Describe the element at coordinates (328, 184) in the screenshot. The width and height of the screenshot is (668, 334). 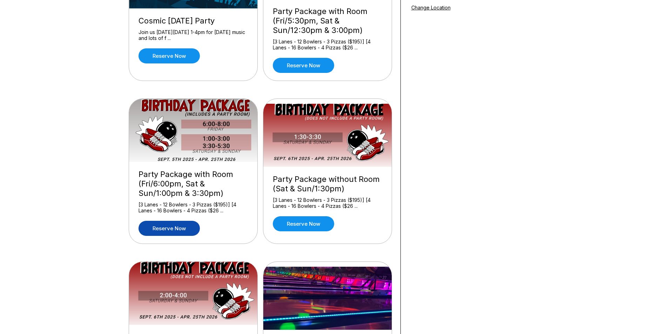
I see `div: Party Package without Room (Sat & Sun/1:30pm)` at that location.